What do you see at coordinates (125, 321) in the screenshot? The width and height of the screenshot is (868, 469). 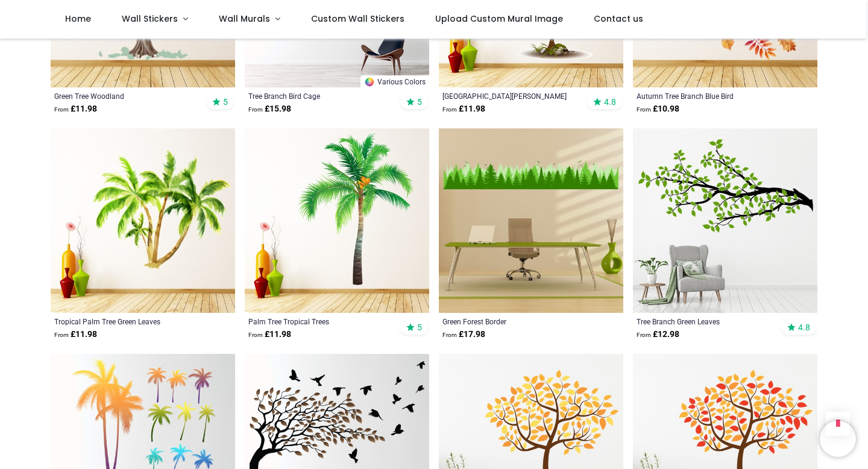 I see `div: Tropical Palm Tree Green Leaves` at bounding box center [125, 321].